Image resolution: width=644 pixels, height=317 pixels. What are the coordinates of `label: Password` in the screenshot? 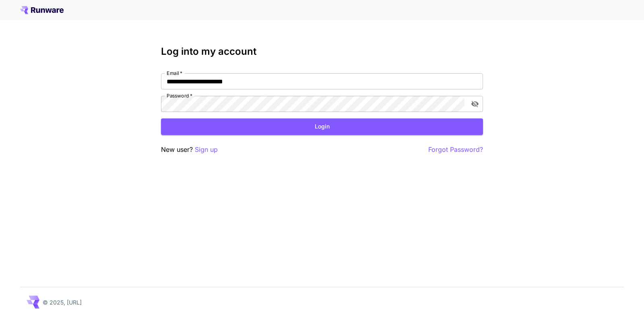 It's located at (180, 95).